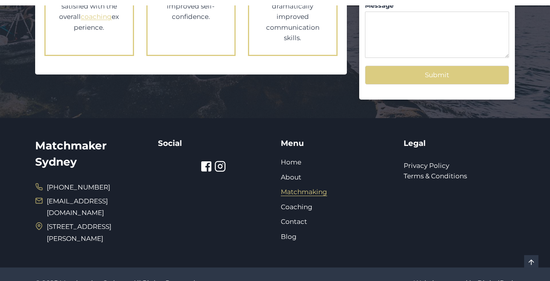 This screenshot has width=550, height=281. What do you see at coordinates (427, 166) in the screenshot?
I see `a: Privacy Policy` at bounding box center [427, 166].